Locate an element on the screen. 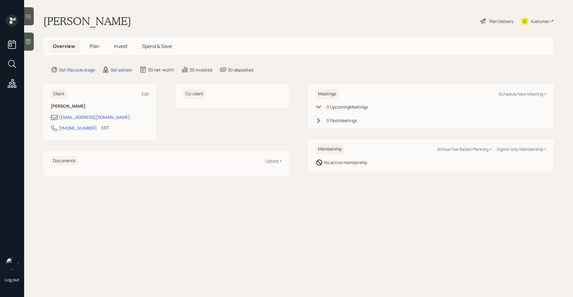  div: Plan Delivery is located at coordinates (501, 21).